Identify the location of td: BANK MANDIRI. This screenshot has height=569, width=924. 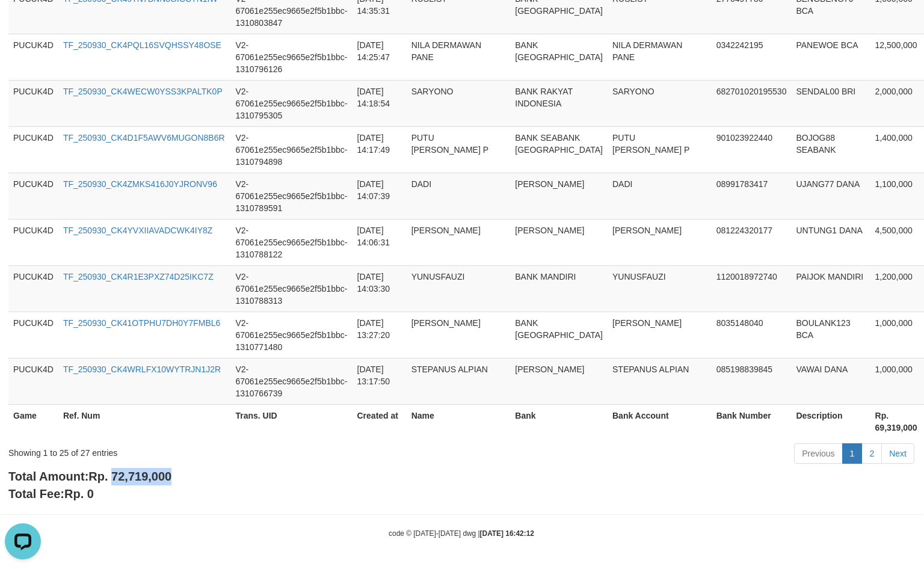
(559, 288).